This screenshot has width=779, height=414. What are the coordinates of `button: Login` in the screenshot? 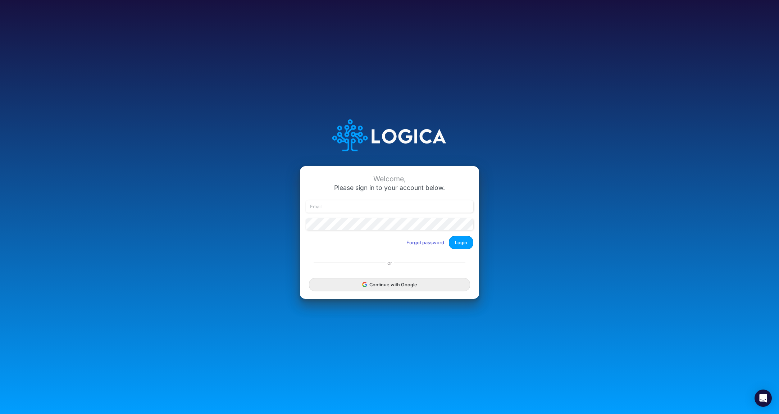 It's located at (461, 242).